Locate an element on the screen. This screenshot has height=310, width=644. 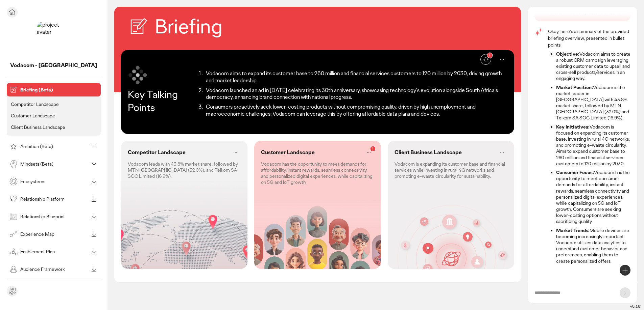
strong: Objective: is located at coordinates (568, 54).